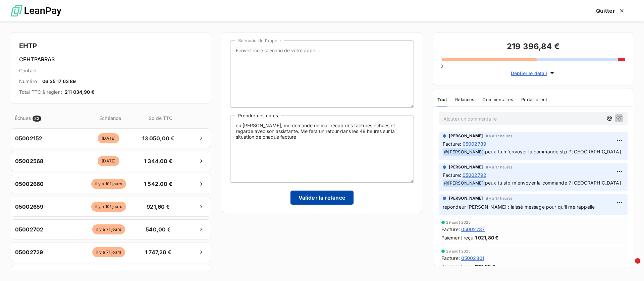  I want to click on span: Commentaires, so click(498, 99).